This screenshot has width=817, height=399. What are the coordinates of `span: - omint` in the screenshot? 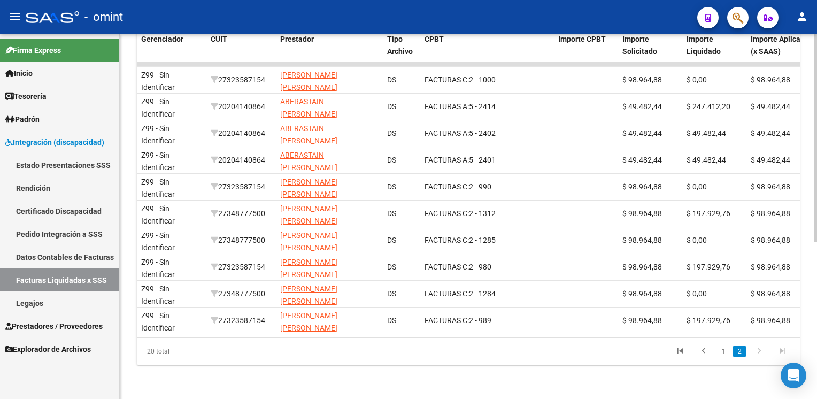 It's located at (104, 17).